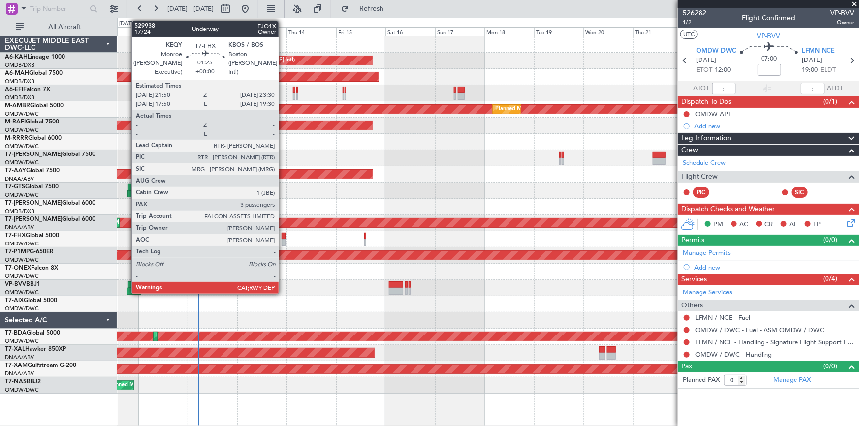  I want to click on span: Permits, so click(692, 240).